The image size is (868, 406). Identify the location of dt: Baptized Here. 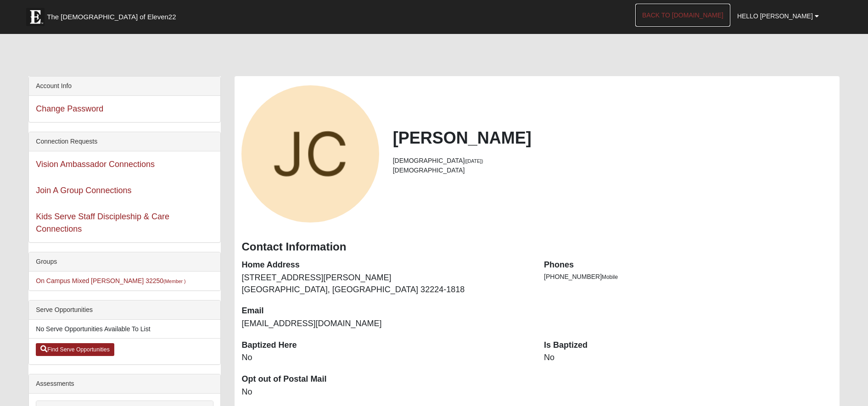
(386, 345).